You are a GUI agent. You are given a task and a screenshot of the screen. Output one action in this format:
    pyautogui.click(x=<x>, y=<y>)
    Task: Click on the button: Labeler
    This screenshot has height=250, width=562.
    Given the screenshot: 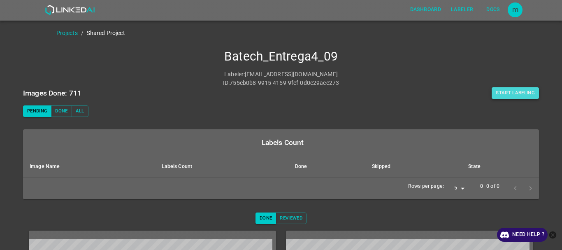 What is the action you would take?
    pyautogui.click(x=462, y=9)
    